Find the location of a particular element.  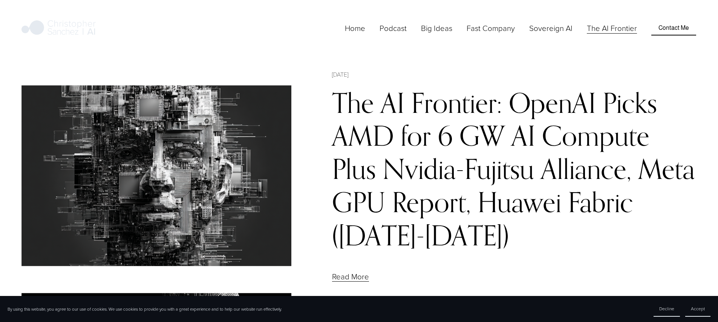

a: Sovereign AI is located at coordinates (551, 28).